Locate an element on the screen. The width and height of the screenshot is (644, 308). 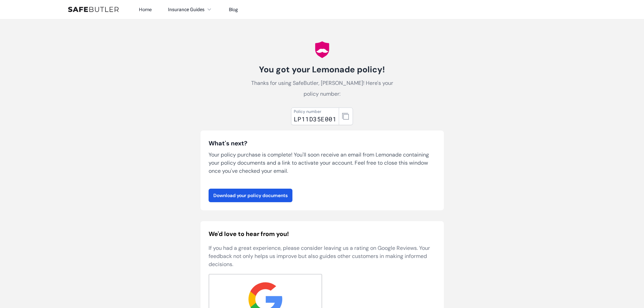
p: If you had a great experience, please consider leaving us a rating on Google Reviews. Your feedba... is located at coordinates (322, 256).